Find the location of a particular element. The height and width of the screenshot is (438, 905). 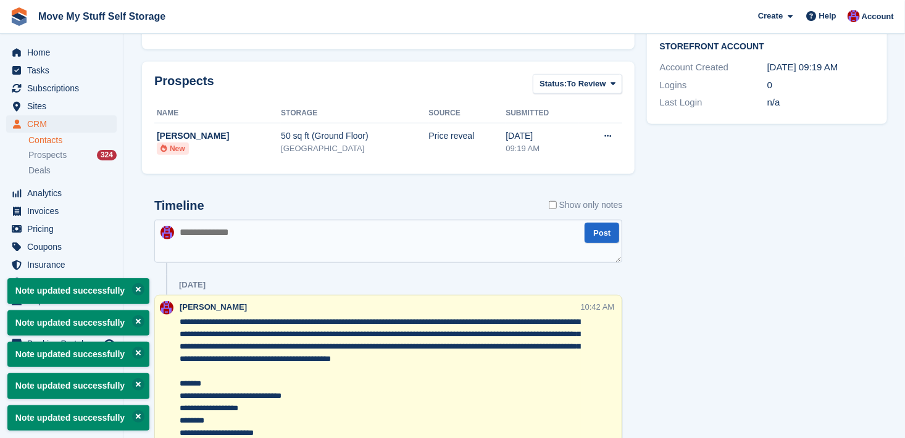

div: Price reveal is located at coordinates (467, 136).